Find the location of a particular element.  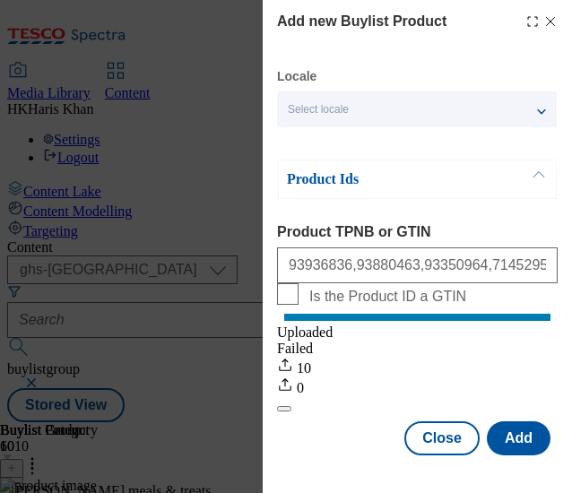

div: 0 is located at coordinates (417, 386).